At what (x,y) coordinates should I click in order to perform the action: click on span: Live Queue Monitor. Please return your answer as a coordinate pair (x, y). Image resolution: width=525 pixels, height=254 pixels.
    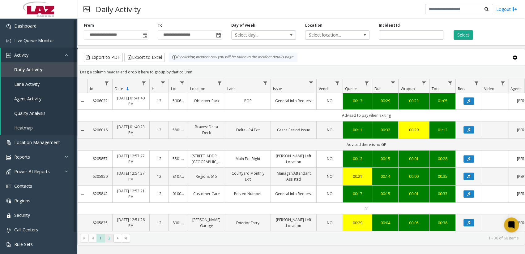
    Looking at the image, I should click on (34, 40).